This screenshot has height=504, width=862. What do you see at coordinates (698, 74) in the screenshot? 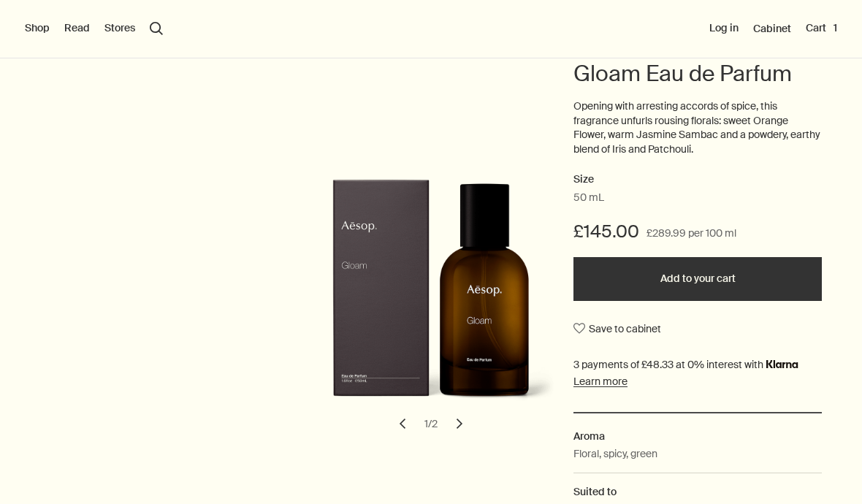
I see `h1: Gloam Eau de Parfum` at bounding box center [698, 74].